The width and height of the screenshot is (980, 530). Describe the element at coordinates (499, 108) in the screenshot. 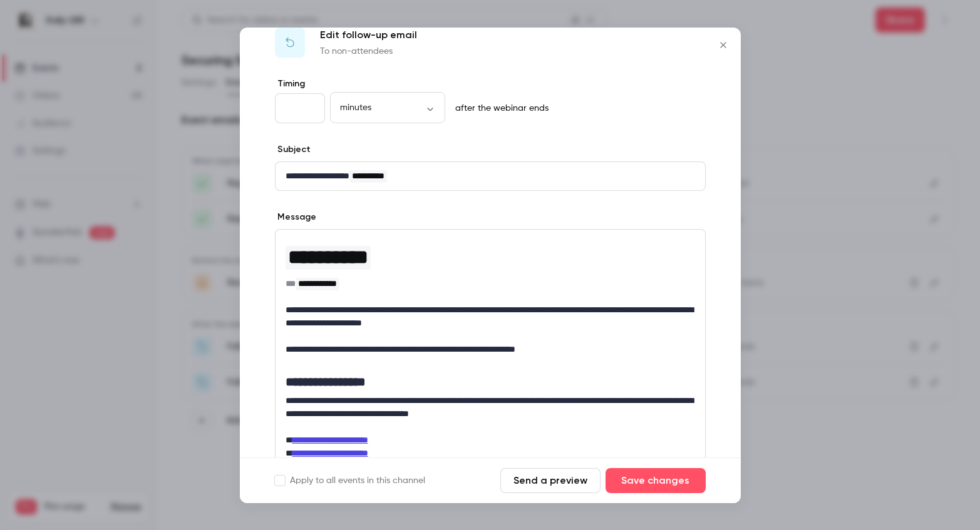

I see `p: after the webinar ends` at that location.